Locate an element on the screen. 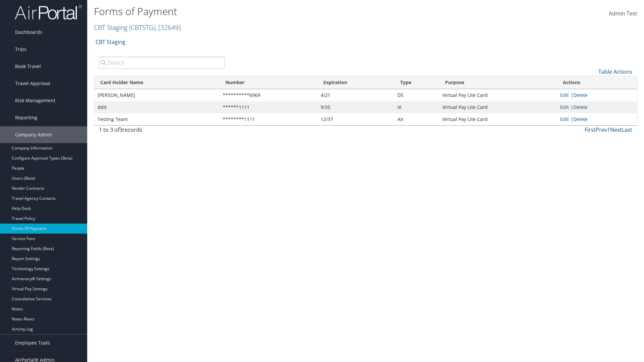 This screenshot has width=644, height=362. a: Next is located at coordinates (616, 130).